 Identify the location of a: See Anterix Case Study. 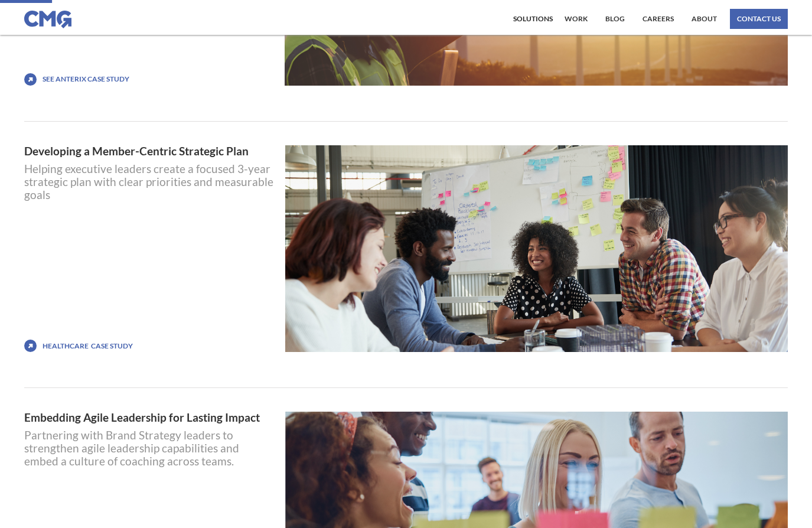
(85, 79).